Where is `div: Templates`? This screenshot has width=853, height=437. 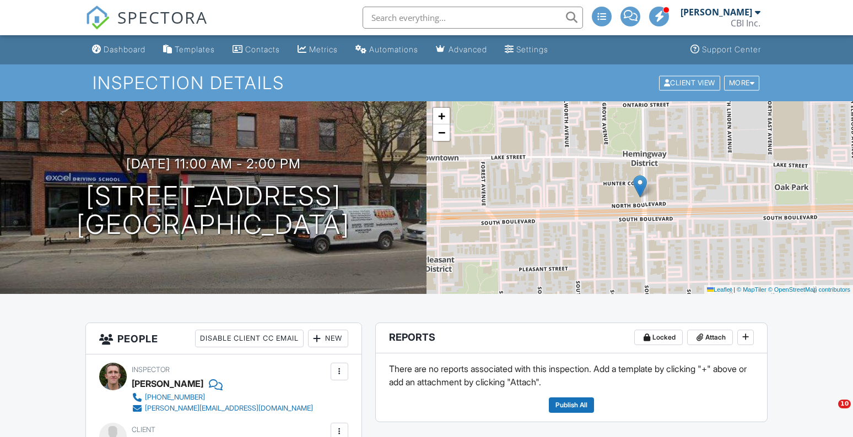
div: Templates is located at coordinates (194, 49).